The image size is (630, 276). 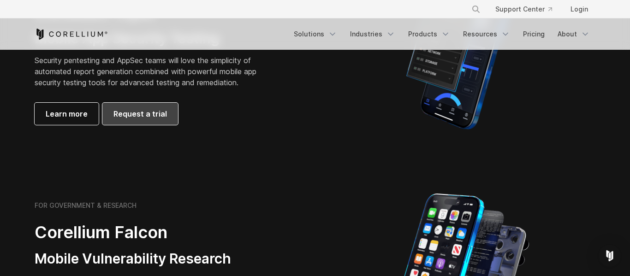 What do you see at coordinates (66, 114) in the screenshot?
I see `span: Learn more` at bounding box center [66, 114].